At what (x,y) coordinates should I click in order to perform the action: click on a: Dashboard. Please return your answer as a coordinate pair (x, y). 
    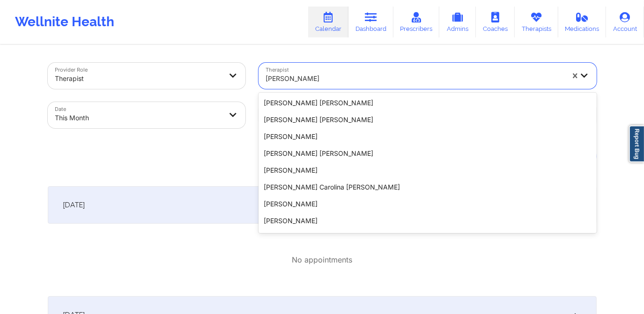
    Looking at the image, I should click on (371, 22).